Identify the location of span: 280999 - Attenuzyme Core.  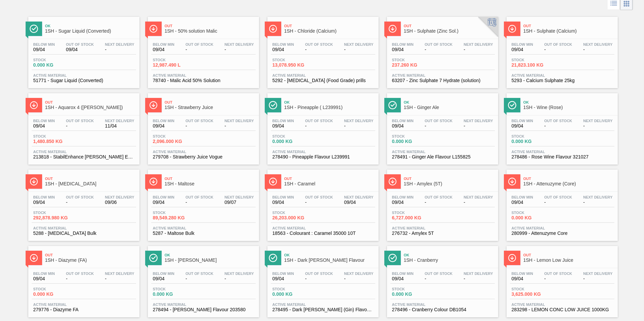
(562, 233).